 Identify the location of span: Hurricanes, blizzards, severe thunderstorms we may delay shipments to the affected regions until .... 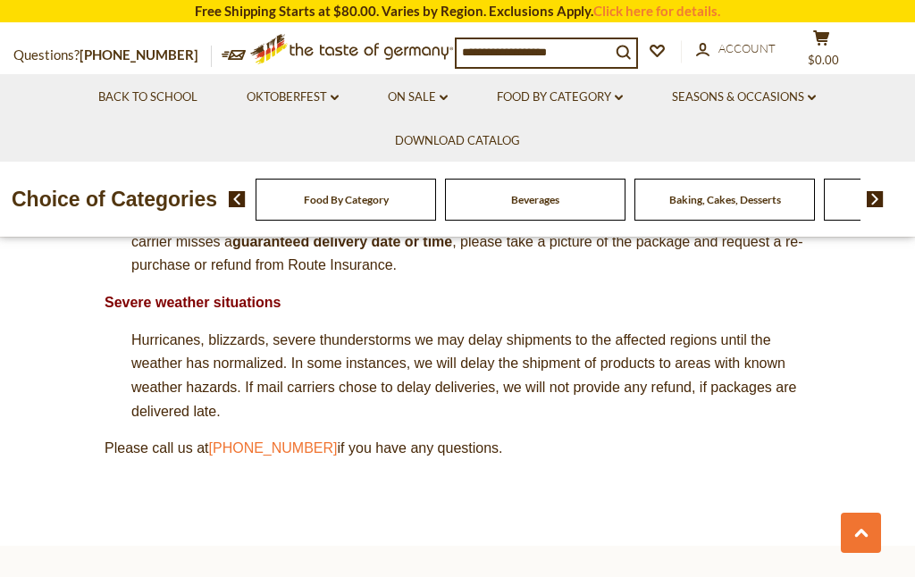
(464, 375).